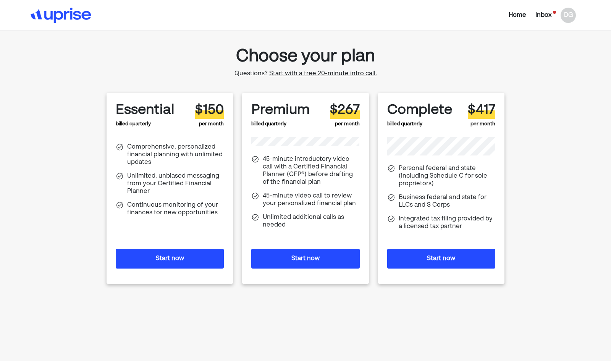 This screenshot has width=611, height=361. I want to click on img: website_grey.svg, so click(15, 23).